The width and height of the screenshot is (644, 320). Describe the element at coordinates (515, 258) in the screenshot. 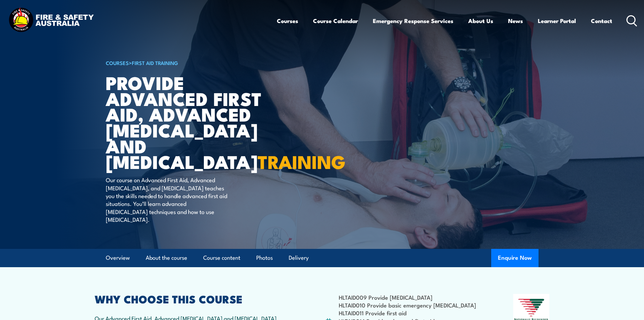

I see `button: Enquire Now` at that location.